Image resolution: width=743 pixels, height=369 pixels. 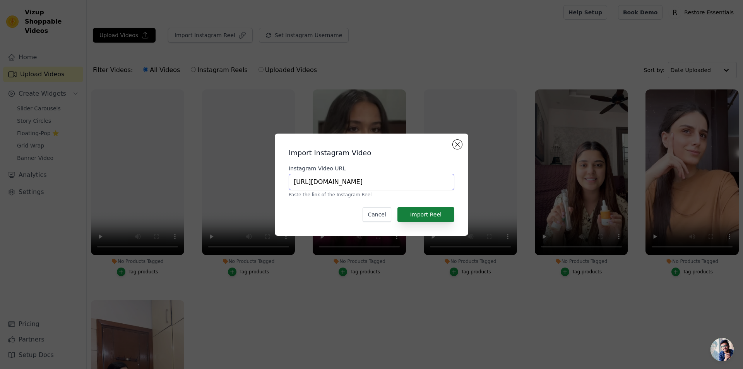 What do you see at coordinates (377, 215) in the screenshot?
I see `button: Cancel` at bounding box center [377, 215].